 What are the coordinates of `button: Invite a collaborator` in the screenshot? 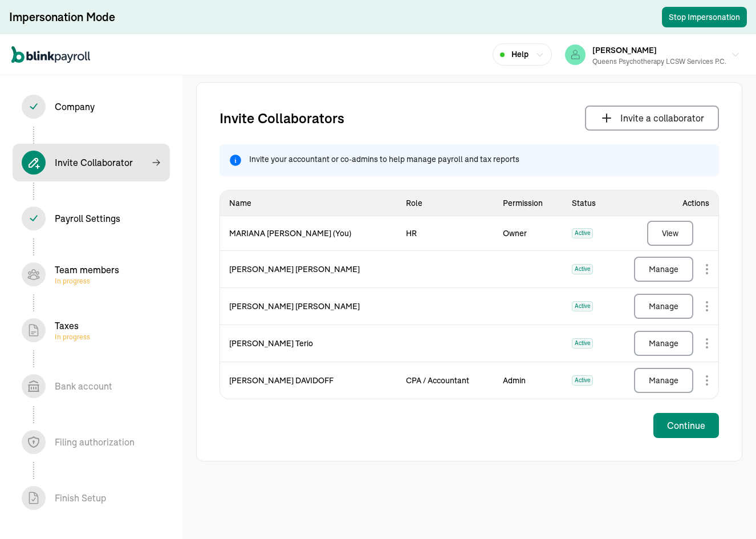 It's located at (651, 118).